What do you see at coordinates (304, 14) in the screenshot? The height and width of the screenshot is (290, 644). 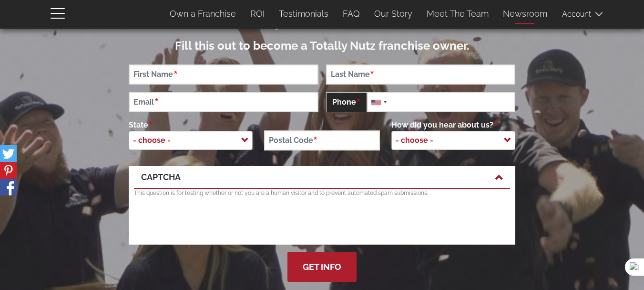 I see `a: Testimonials` at bounding box center [304, 14].